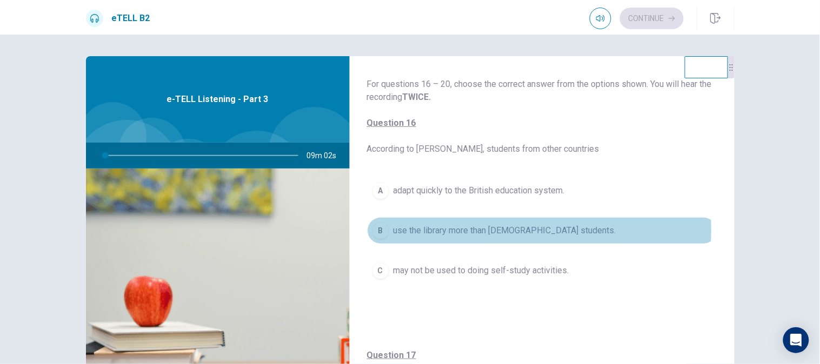  What do you see at coordinates (391, 355) in the screenshot?
I see `u: Question 17` at bounding box center [391, 355].